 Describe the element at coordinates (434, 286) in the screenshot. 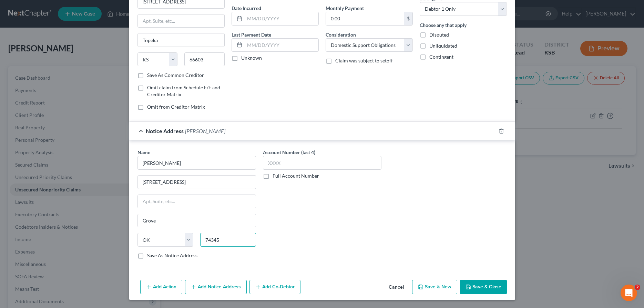

I see `button: Save & New` at that location.